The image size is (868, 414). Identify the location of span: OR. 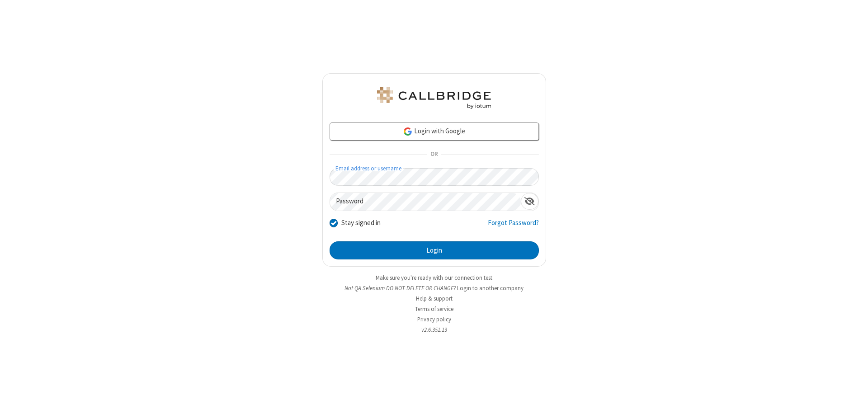
(434, 155).